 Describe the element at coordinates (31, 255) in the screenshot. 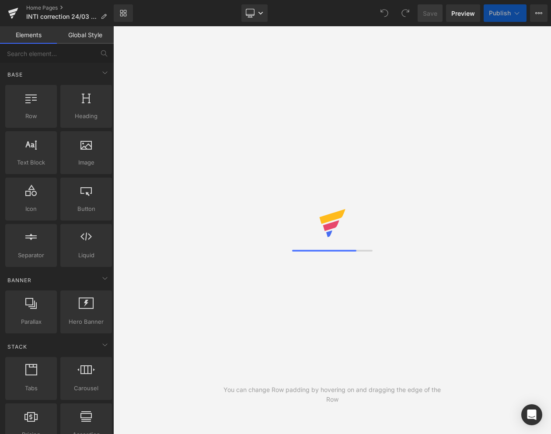

I see `span: Separator` at that location.